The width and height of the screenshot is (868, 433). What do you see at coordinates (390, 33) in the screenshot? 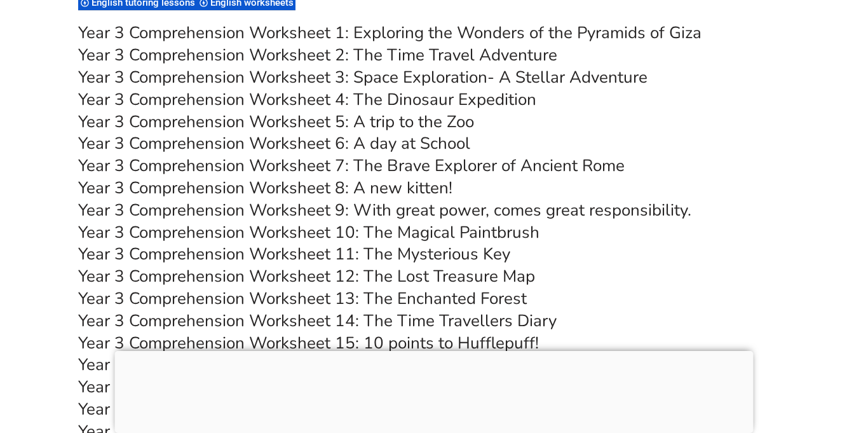
I see `a: Year 3 Comprehension Worksheet 1: Exploring the Wonders of the Pyramids of Giza` at bounding box center [390, 33].